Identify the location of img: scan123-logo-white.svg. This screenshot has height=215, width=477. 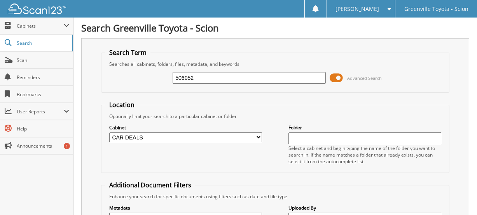
(37, 9).